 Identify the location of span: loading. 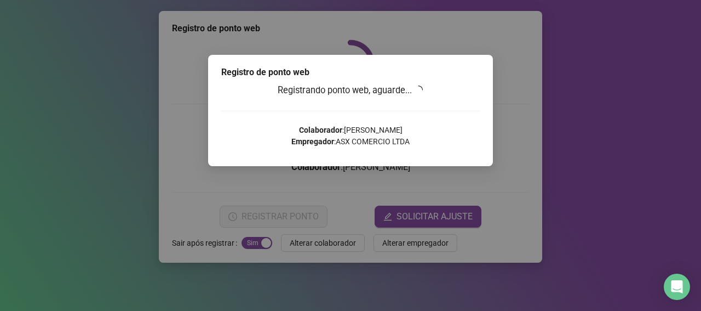
(419, 89).